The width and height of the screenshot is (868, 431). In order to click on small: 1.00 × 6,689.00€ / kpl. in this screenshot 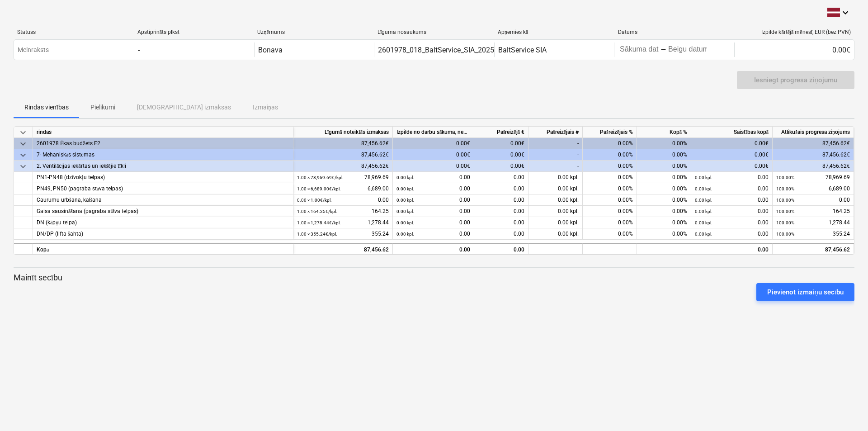, I will do `click(319, 188)`.